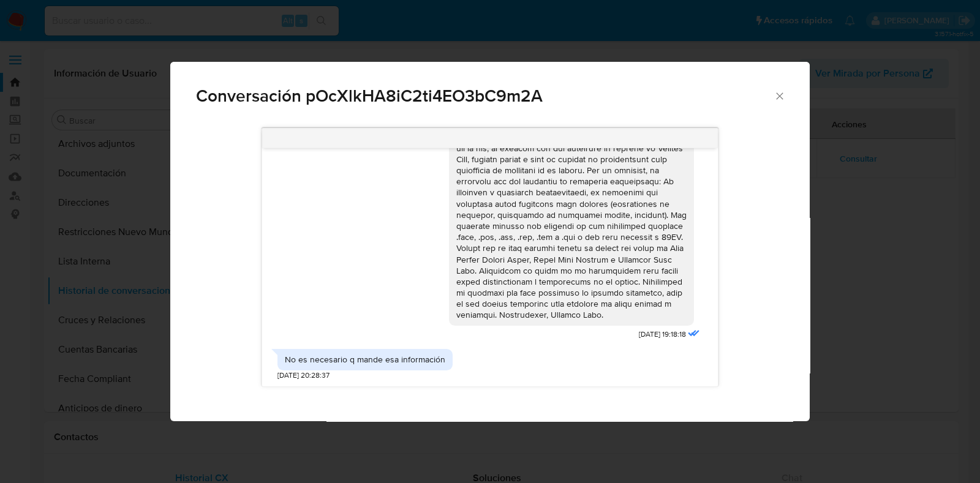  What do you see at coordinates (490, 242) in the screenshot?
I see `div: Comunicación` at bounding box center [490, 242].